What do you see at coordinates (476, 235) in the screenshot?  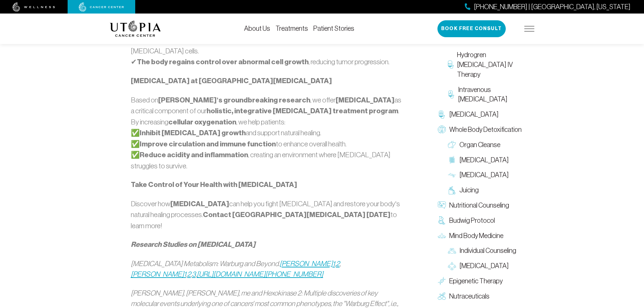 I see `span: Mind Body Medicine` at bounding box center [476, 235].